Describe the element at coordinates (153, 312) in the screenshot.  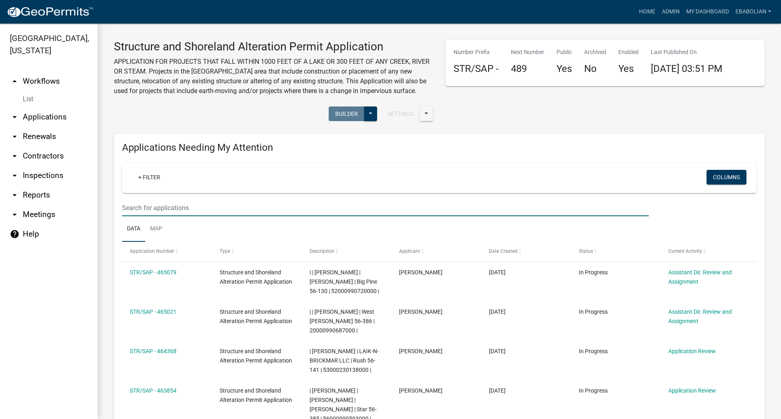
I see `a: STR/SAP - 465021` at that location.